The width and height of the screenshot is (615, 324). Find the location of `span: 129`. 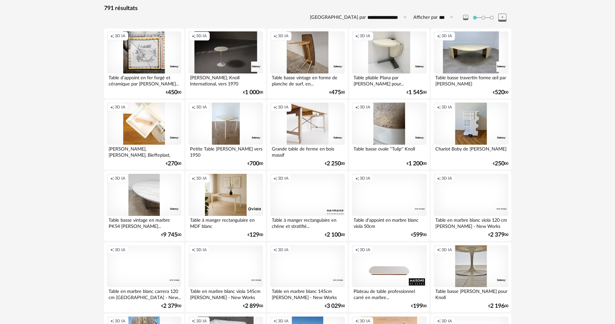

span: 129 is located at coordinates (254, 235).